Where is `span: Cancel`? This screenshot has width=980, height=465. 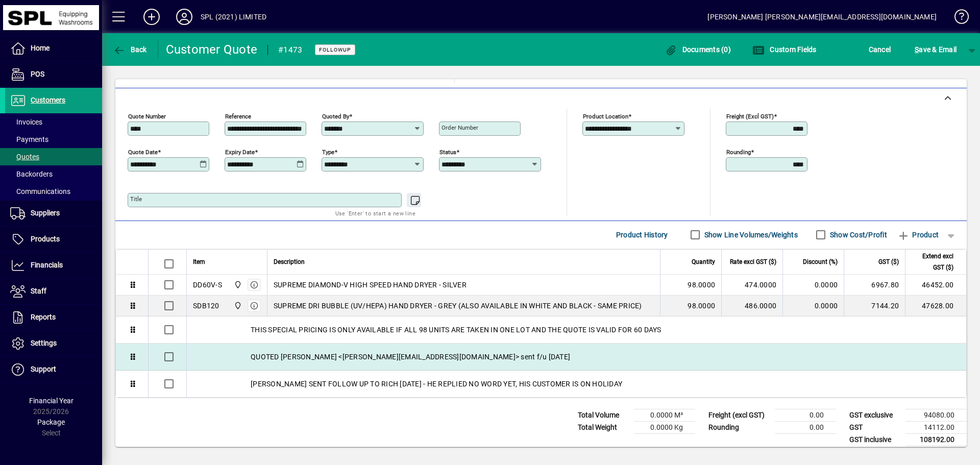 span: Cancel is located at coordinates (880, 50).